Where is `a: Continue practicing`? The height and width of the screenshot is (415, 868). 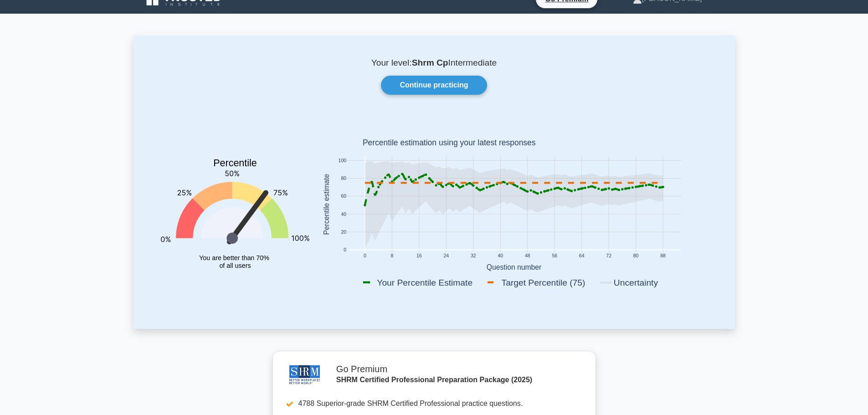
a: Continue practicing is located at coordinates (433, 85).